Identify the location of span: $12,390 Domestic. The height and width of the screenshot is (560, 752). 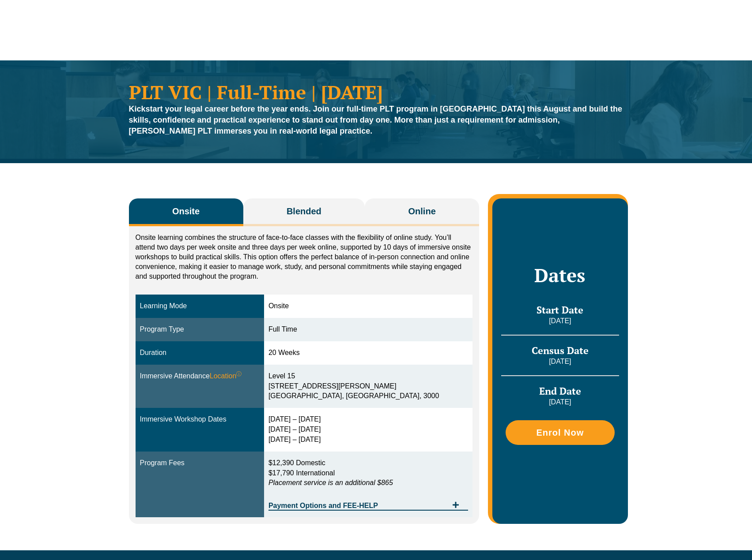
(297, 463).